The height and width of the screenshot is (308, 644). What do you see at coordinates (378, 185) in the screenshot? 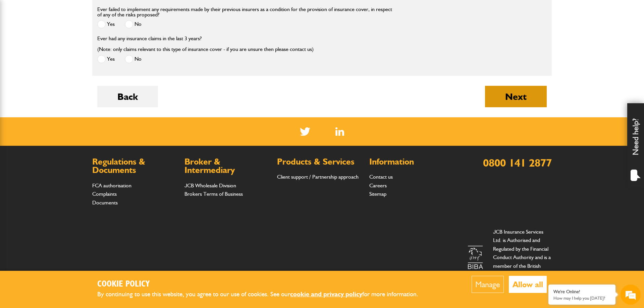
I see `a: Careers` at bounding box center [378, 185].